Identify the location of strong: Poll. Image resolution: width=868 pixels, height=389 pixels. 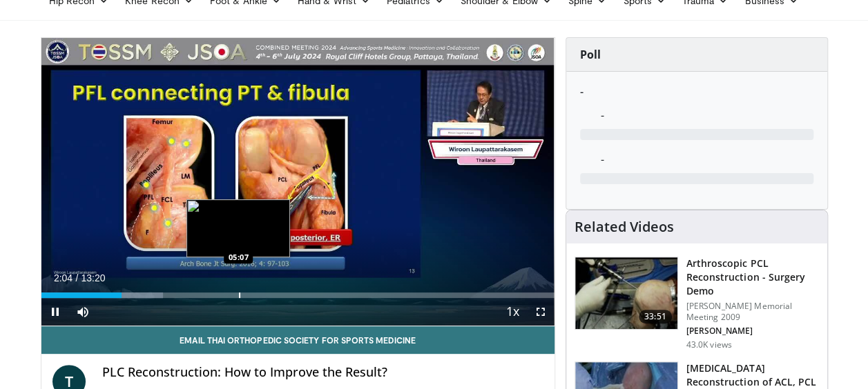
(590, 55).